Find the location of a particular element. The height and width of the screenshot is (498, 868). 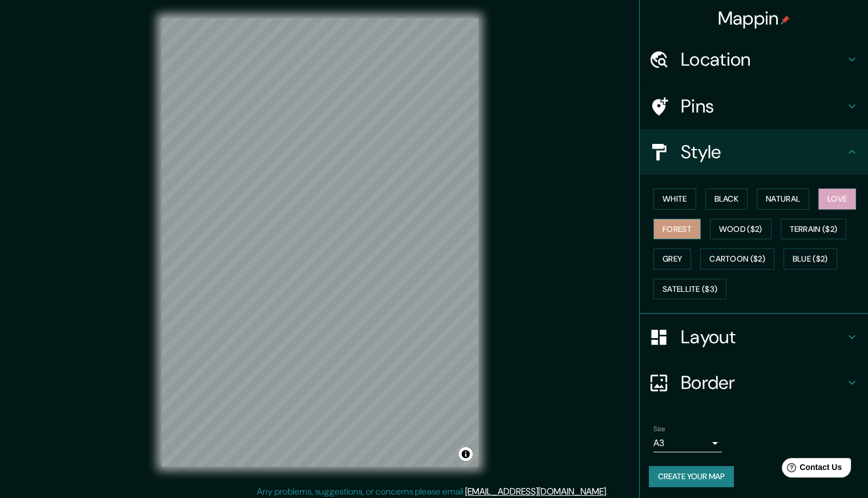

h4: Border is located at coordinates (763, 382).